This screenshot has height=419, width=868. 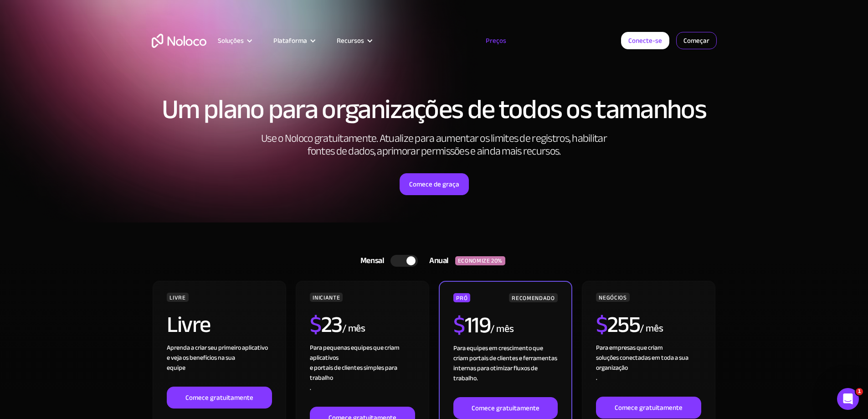 I want to click on font: Conecte-se, so click(x=646, y=41).